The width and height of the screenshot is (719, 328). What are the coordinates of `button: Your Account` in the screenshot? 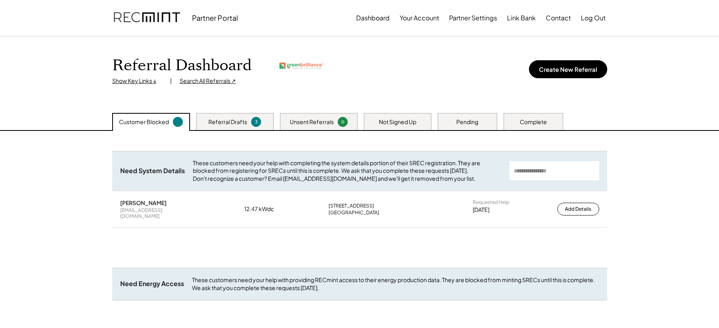 It's located at (419, 18).